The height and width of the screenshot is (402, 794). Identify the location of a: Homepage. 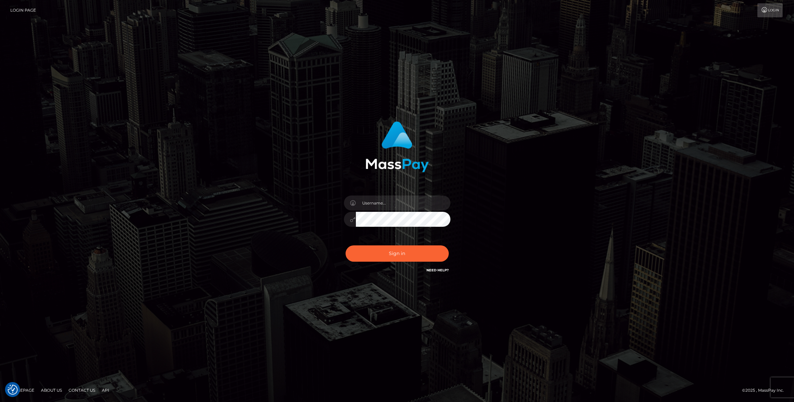
(22, 390).